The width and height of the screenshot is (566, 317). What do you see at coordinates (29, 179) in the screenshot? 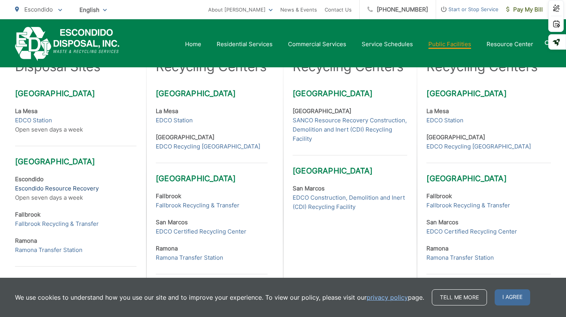
I see `strong: Escondido` at bounding box center [29, 179].